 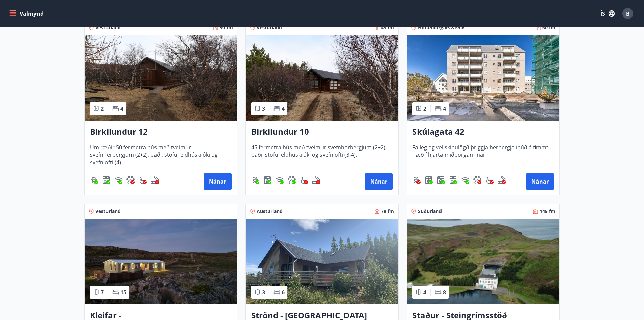 I want to click on span: Höfuðborgarsvæðið, so click(x=441, y=28).